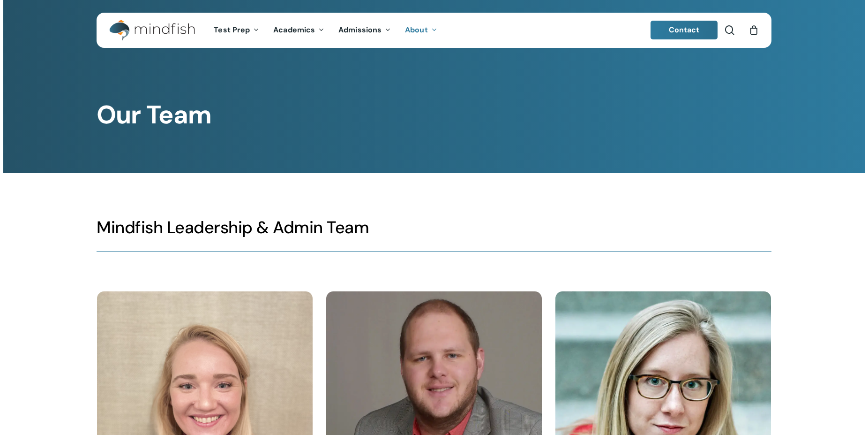 The image size is (868, 435). What do you see at coordinates (232, 30) in the screenshot?
I see `span: Test Prep` at bounding box center [232, 30].